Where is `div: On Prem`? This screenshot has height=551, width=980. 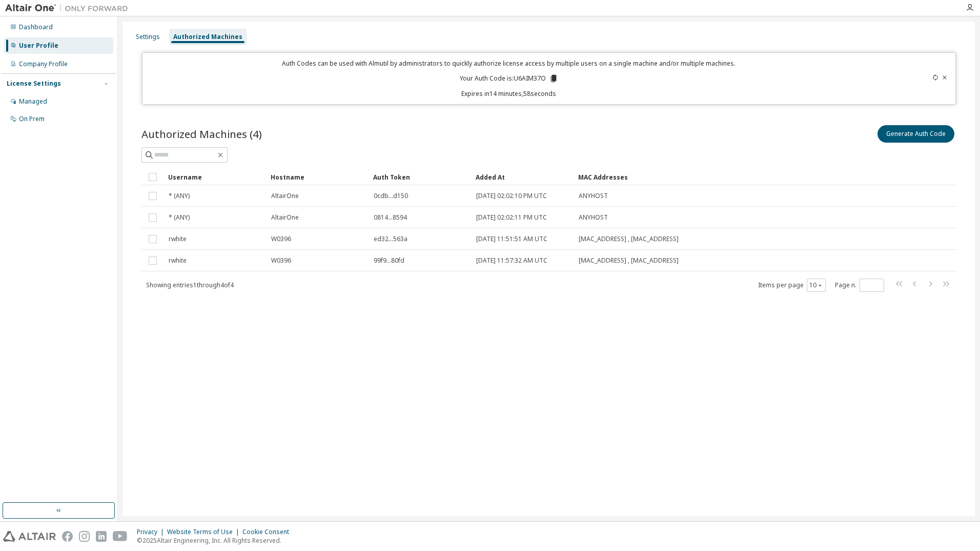
div: On Prem is located at coordinates (32, 119).